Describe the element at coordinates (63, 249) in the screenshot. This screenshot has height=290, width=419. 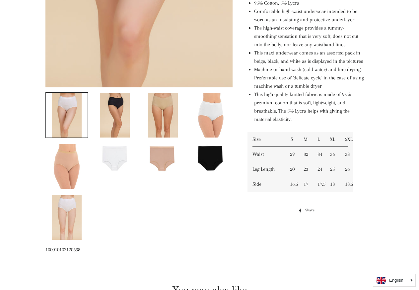
I see `span: 100010102120638` at that location.